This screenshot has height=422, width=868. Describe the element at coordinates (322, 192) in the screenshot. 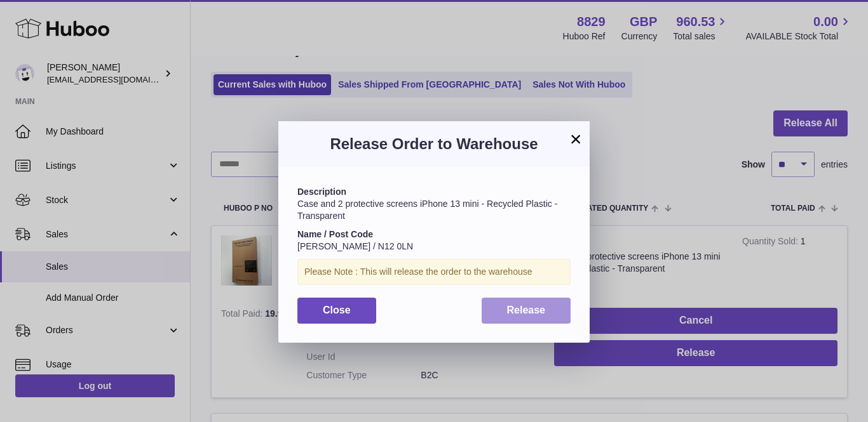

I see `strong: Description` at that location.